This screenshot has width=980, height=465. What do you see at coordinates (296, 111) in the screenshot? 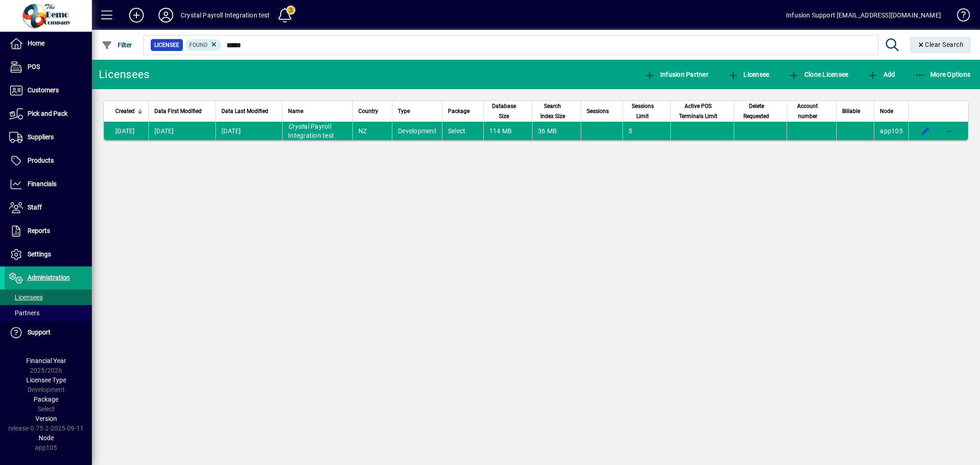
I see `span: Name` at bounding box center [296, 111].